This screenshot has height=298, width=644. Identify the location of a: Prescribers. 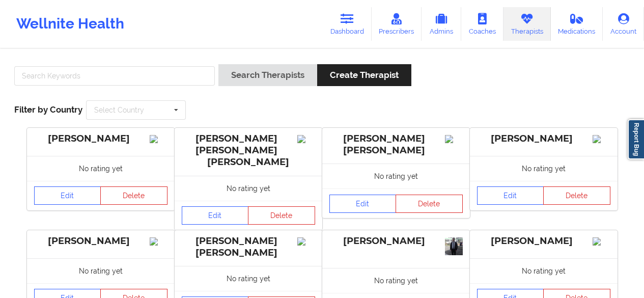
(396, 24).